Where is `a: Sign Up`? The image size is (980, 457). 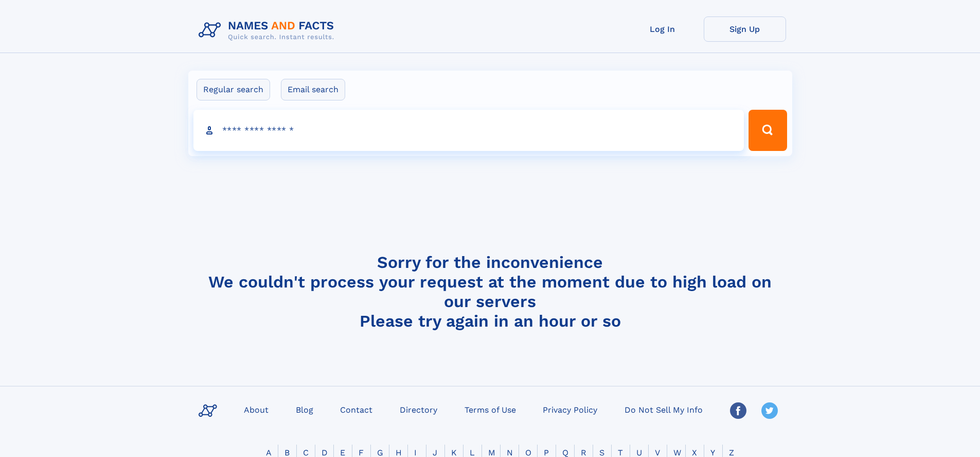
a: Sign Up is located at coordinates (745, 29).